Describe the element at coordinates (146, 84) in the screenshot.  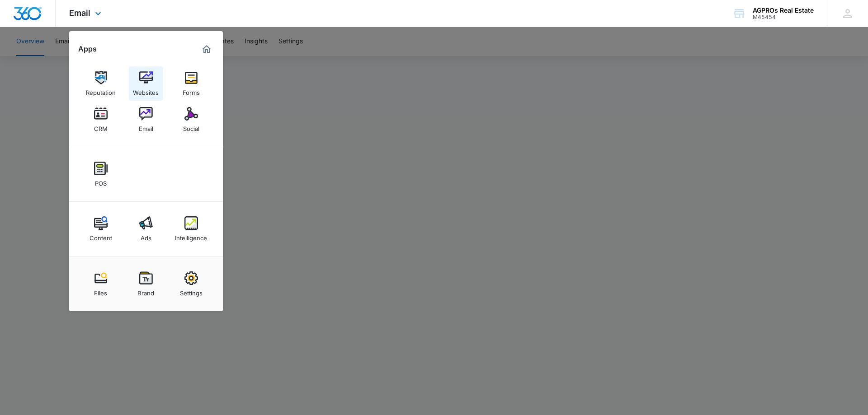
I see `a: Websites` at that location.